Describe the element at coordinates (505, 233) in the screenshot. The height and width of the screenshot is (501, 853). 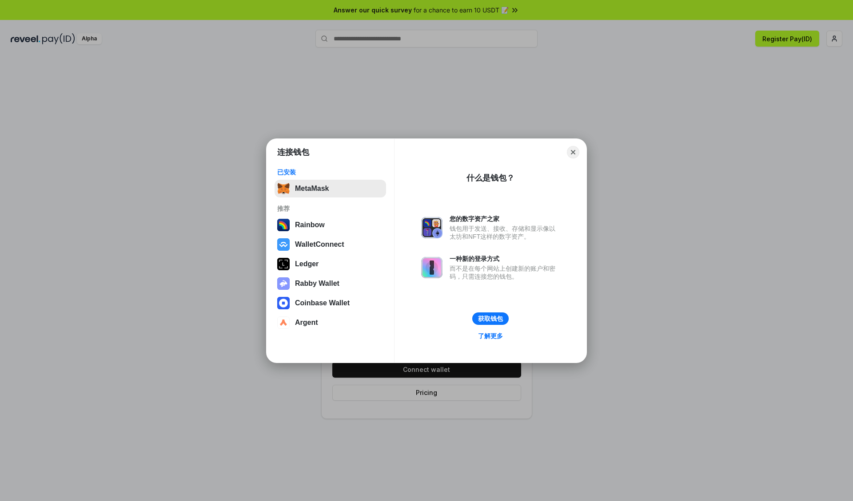
I see `div: 钱包用于发送、接收、存储和显示像以太坊和NFT这样的数字资产。` at that location.